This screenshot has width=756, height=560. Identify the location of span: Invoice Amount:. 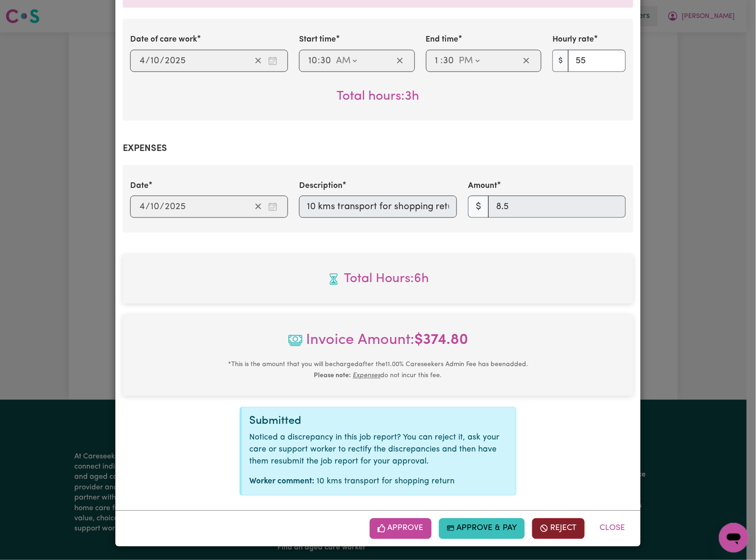
(378, 344).